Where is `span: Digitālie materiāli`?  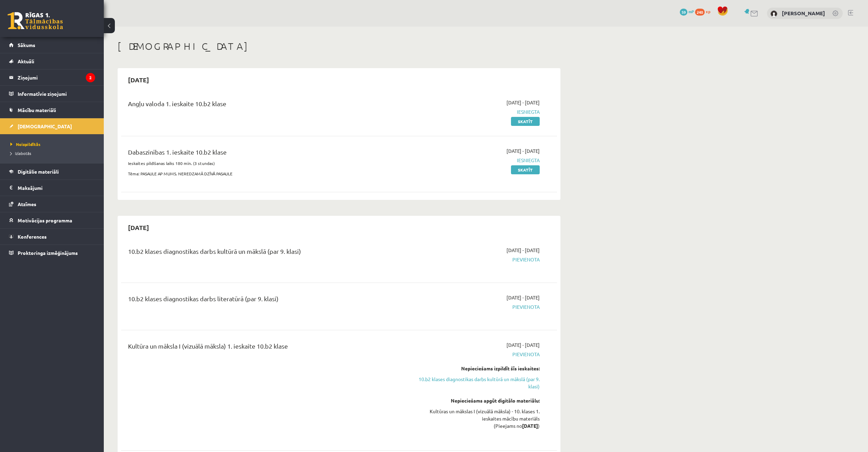 span: Digitālie materiāli is located at coordinates (38, 172).